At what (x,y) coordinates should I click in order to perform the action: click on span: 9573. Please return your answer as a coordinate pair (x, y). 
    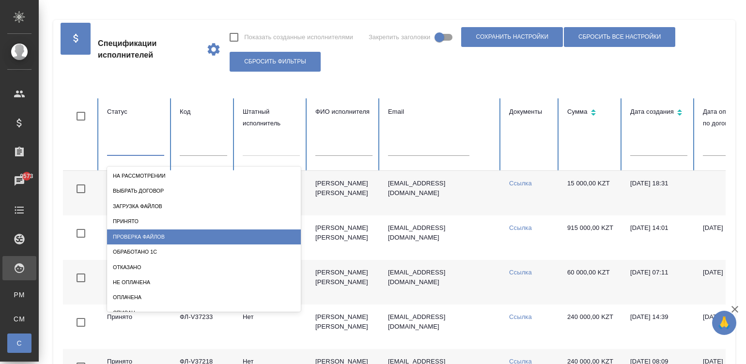
    Looking at the image, I should click on (26, 176).